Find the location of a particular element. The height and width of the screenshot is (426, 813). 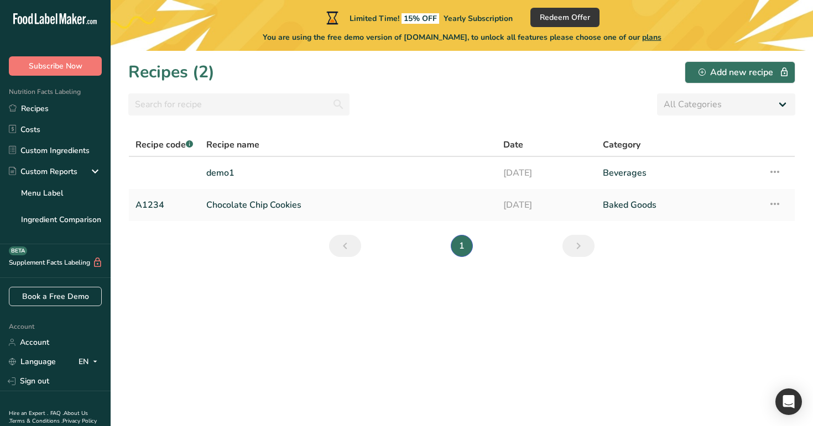

a: Previous page is located at coordinates (345, 246).